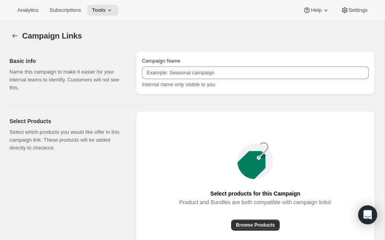 This screenshot has width=385, height=240. What do you see at coordinates (66, 121) in the screenshot?
I see `h2: Select Products` at bounding box center [66, 121].